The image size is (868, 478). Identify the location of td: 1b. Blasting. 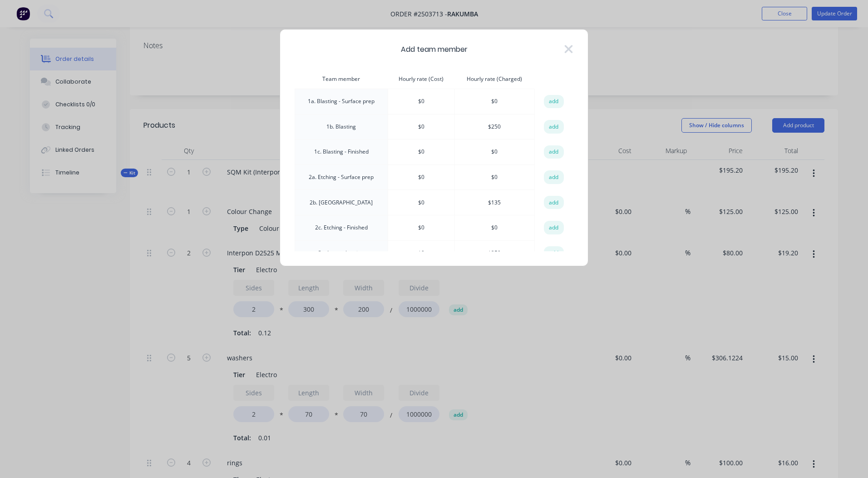
(341, 127).